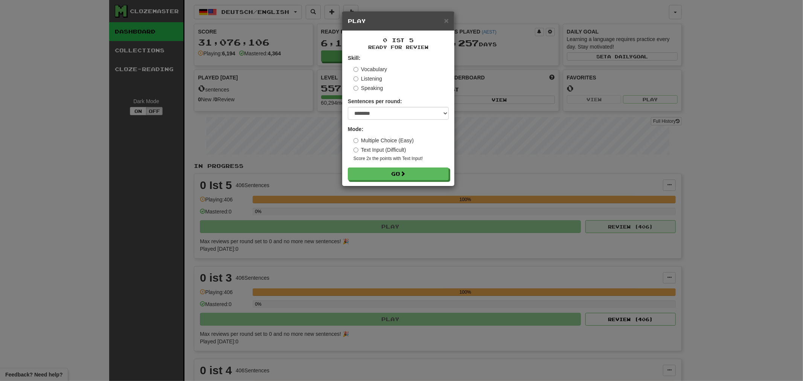  Describe the element at coordinates (398, 47) in the screenshot. I see `small: Ready for Review` at that location.